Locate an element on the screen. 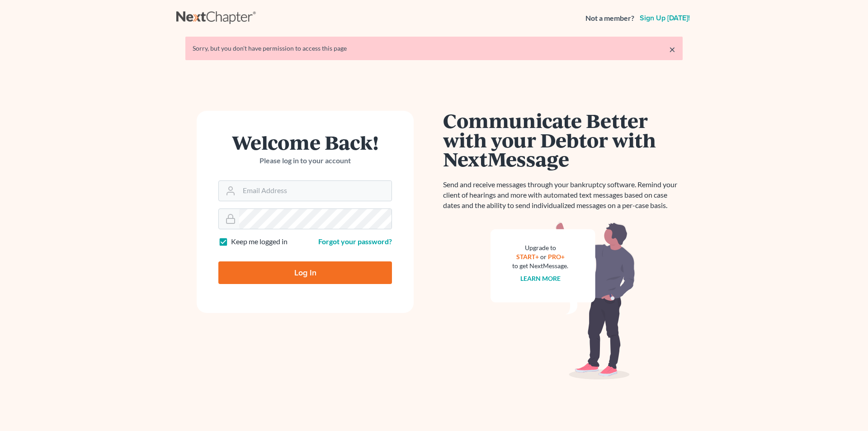 The width and height of the screenshot is (868, 431). p: Please log in to your account is located at coordinates (305, 161).